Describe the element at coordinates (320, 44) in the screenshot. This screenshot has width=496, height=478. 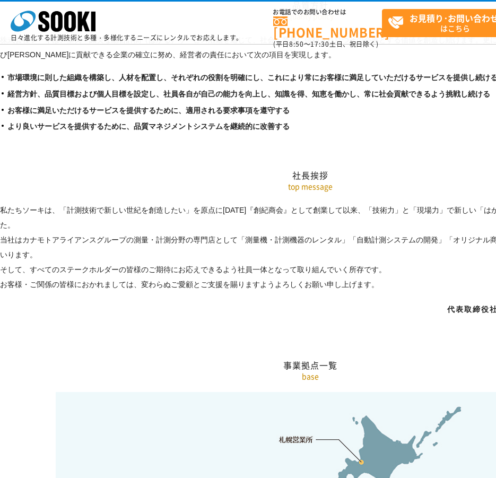
I see `span: 17:30` at that location.